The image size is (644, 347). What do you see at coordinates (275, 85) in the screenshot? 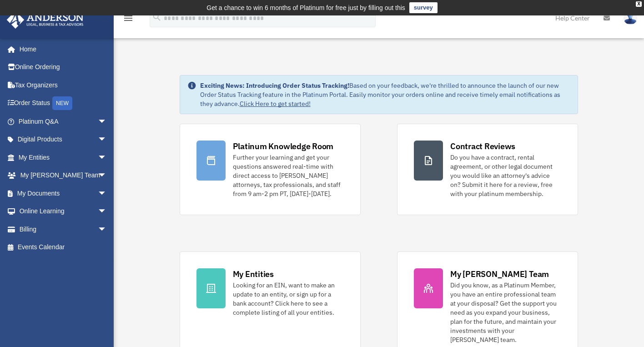
I see `strong: Exciting News: Introducing Order Status Tracking!` at bounding box center [275, 85].